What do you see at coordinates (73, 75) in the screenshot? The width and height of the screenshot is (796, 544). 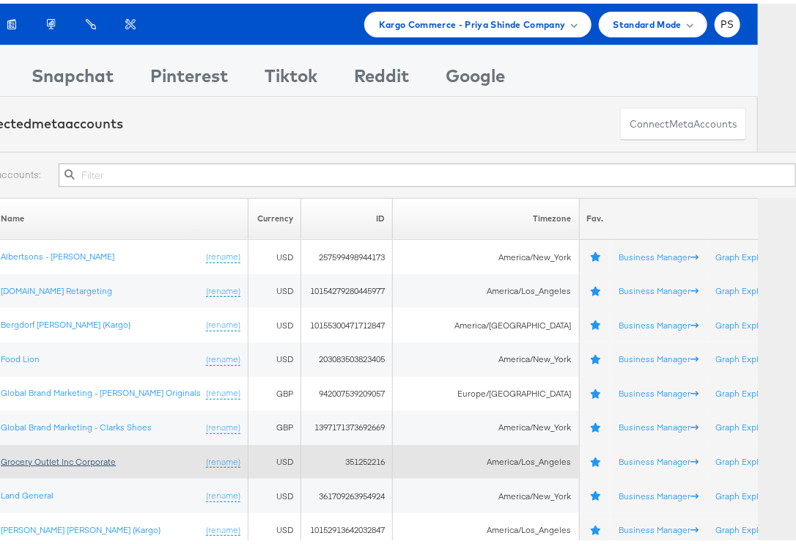 I see `div: Snapchat` at bounding box center [73, 75].